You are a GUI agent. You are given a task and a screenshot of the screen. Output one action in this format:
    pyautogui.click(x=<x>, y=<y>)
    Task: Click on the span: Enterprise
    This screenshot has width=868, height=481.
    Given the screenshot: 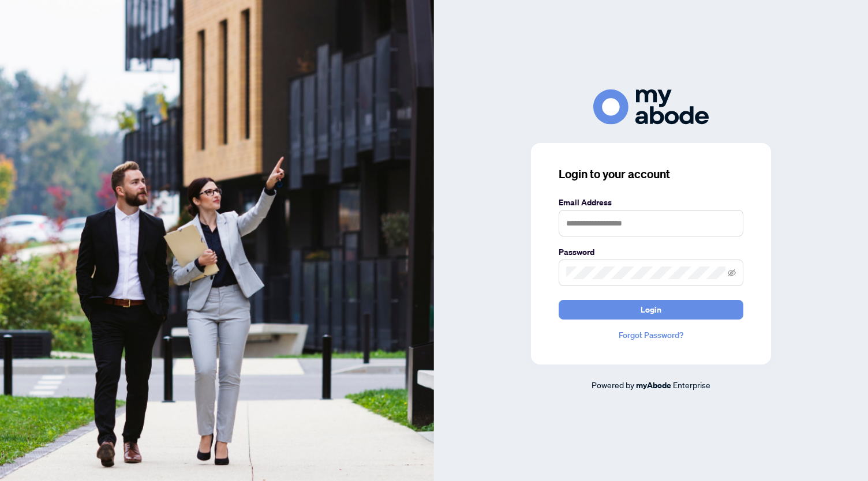 What is the action you would take?
    pyautogui.click(x=691, y=385)
    